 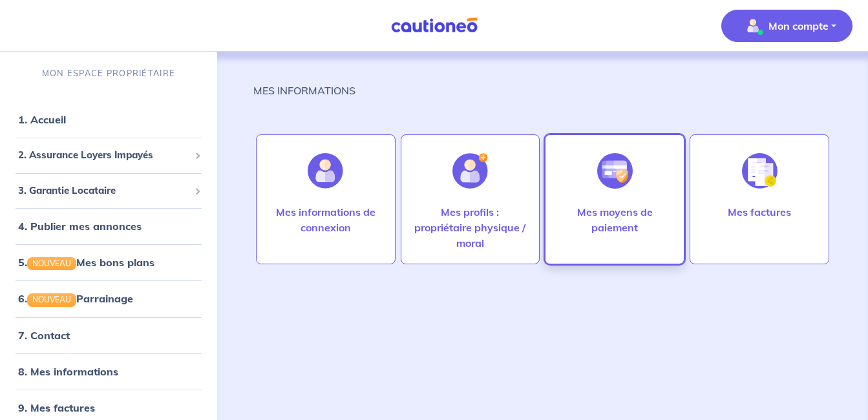 What do you see at coordinates (109, 191) in the screenshot?
I see `div: 3. Garantie Locataire` at bounding box center [109, 191].